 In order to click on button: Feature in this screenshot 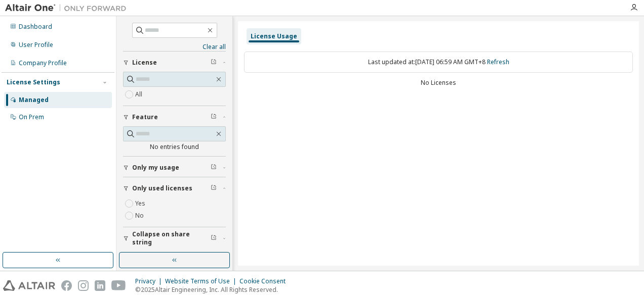, I will do `click(174, 117)`.